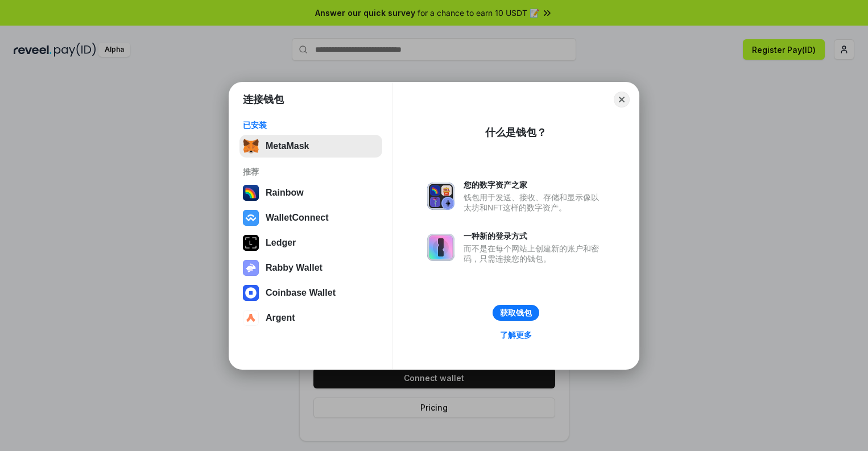  I want to click on h1: 连接钱包, so click(263, 99).